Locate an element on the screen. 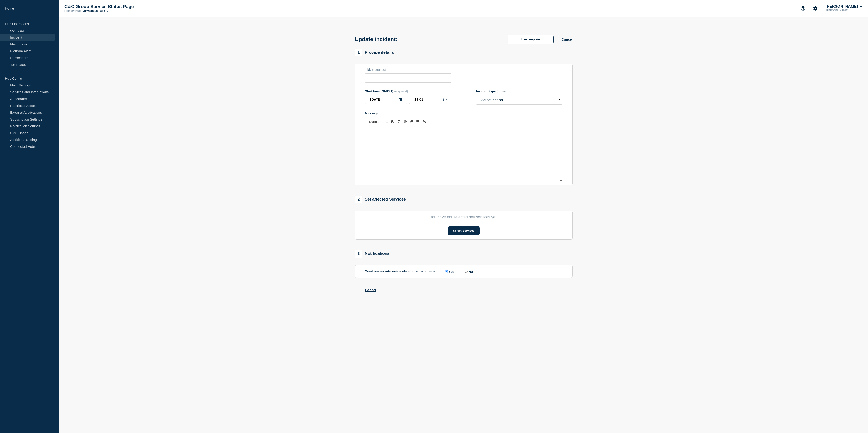 The width and height of the screenshot is (868, 433). div: Notifications is located at coordinates (372, 254).